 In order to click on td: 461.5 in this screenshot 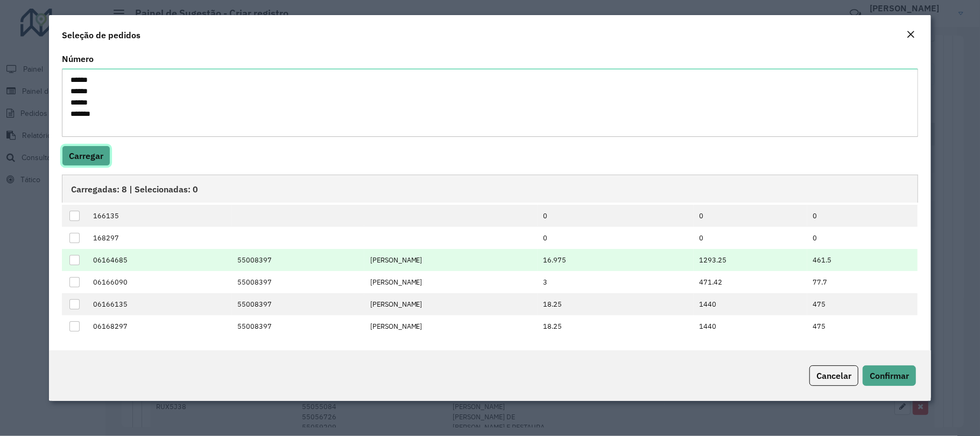, I will do `click(863, 260)`.